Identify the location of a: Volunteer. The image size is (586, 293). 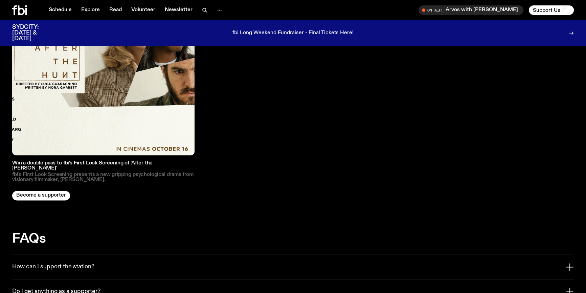
(143, 10).